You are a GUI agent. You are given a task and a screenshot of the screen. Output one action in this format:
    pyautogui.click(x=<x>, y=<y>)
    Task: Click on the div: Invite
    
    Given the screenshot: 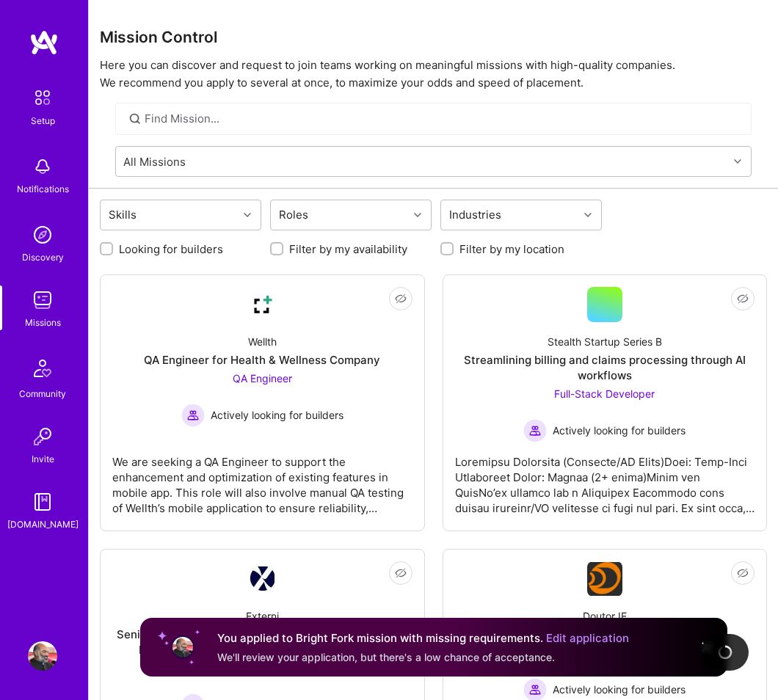 What is the action you would take?
    pyautogui.click(x=42, y=459)
    